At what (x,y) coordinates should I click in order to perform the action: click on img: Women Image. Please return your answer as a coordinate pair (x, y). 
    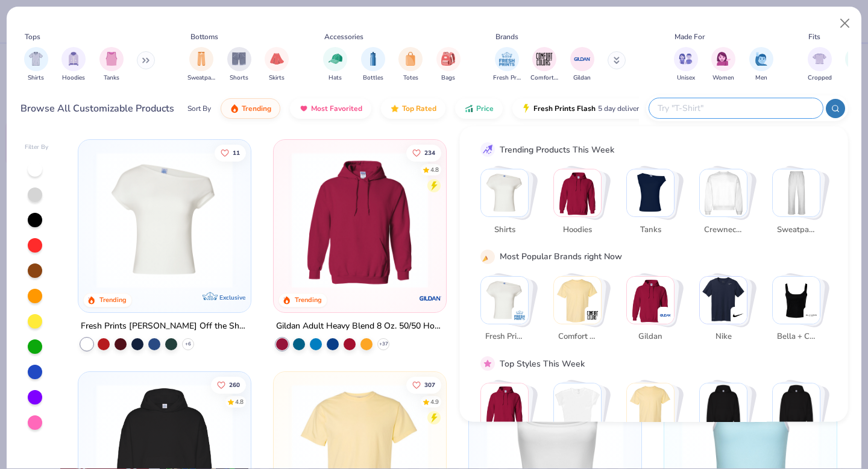
    Looking at the image, I should click on (723, 58).